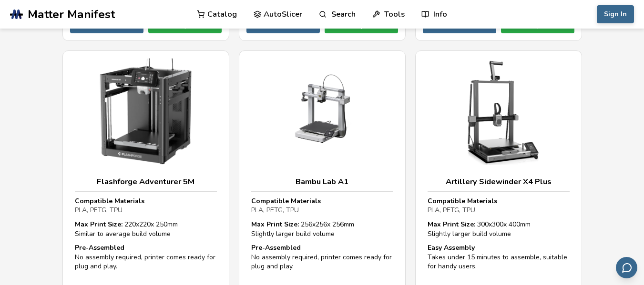  What do you see at coordinates (498, 257) in the screenshot?
I see `div: Takes under 15 minutes to assemble, suitable for handy users.` at bounding box center [498, 257].